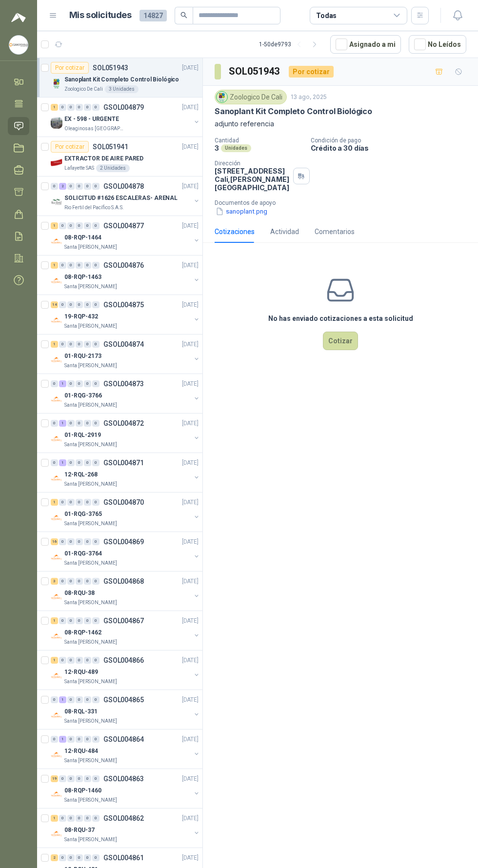 This screenshot has width=478, height=868. Describe the element at coordinates (54, 778) in the screenshot. I see `div: 19` at that location.